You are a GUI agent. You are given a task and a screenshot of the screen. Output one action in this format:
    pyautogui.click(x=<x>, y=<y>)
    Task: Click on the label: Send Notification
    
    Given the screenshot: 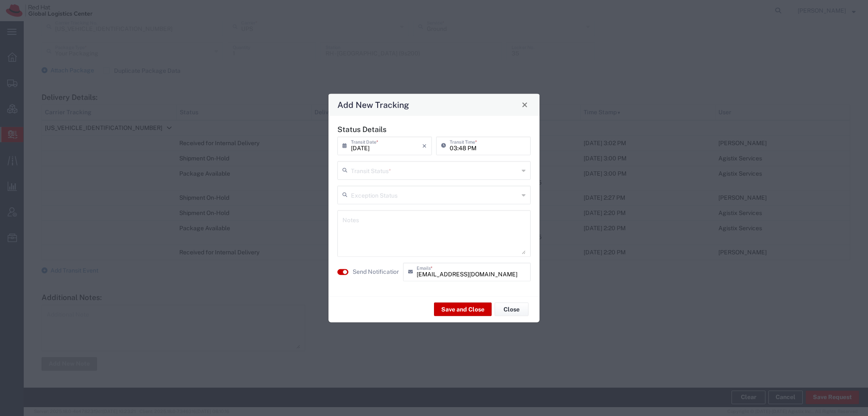 What is the action you would take?
    pyautogui.click(x=376, y=271)
    